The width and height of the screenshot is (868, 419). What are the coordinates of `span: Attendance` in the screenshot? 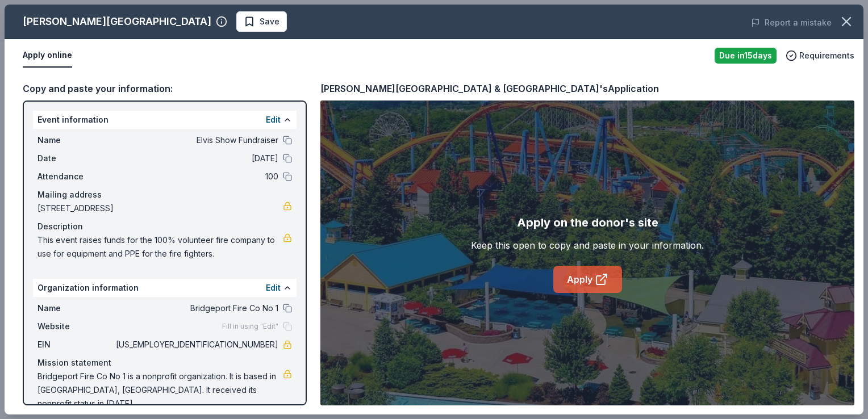 It's located at (75, 177).